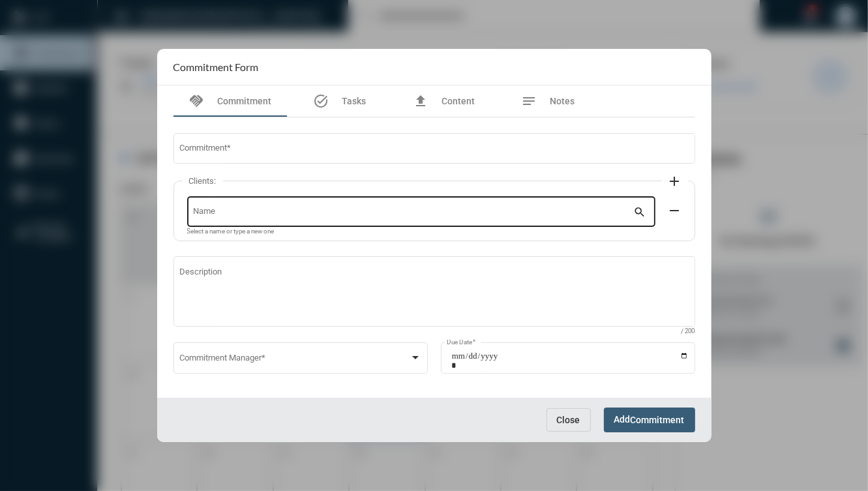 Image resolution: width=868 pixels, height=491 pixels. I want to click on mat-icon: file_upload, so click(421, 101).